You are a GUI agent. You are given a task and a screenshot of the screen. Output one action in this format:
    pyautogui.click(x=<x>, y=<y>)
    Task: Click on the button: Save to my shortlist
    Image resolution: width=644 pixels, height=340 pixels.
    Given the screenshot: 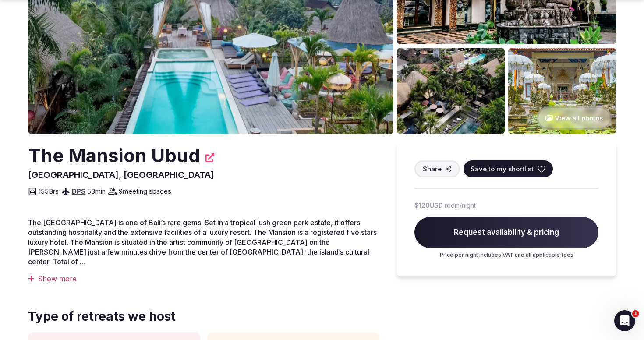 What is the action you would take?
    pyautogui.click(x=507, y=169)
    